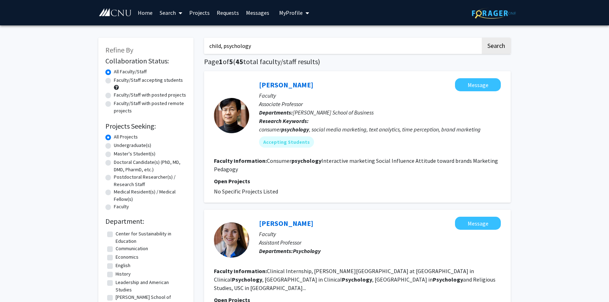 This screenshot has width=609, height=302. Describe the element at coordinates (357, 62) in the screenshot. I see `h1: Page of ( total faculty/staff results)` at that location.